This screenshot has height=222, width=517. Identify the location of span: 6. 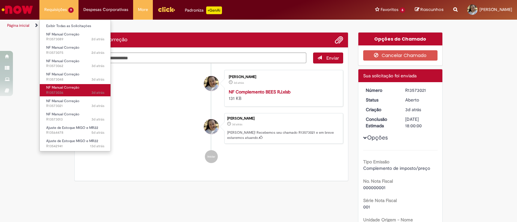
(402, 10).